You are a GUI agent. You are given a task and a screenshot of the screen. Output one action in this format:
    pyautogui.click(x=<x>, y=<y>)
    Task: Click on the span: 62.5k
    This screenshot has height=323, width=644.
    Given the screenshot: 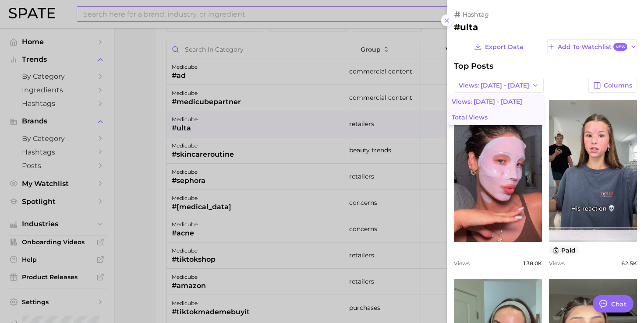 What is the action you would take?
    pyautogui.click(x=629, y=263)
    